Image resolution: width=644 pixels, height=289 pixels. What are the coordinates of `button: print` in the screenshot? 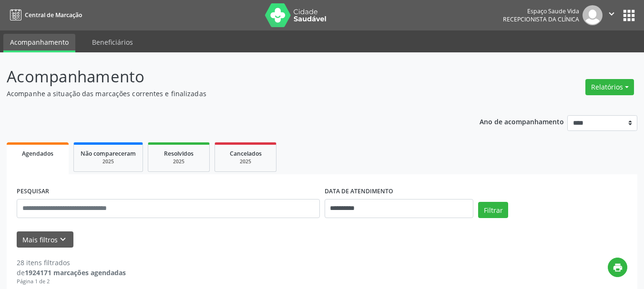 It's located at (617, 267).